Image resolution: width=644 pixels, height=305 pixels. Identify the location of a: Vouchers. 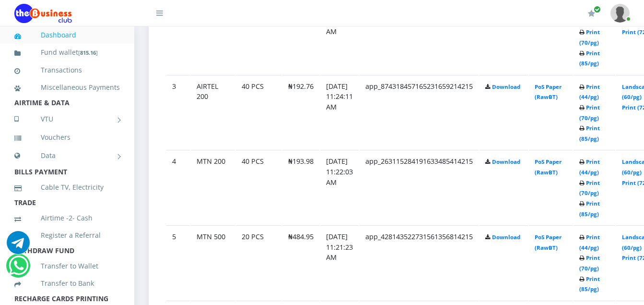
(67, 137).